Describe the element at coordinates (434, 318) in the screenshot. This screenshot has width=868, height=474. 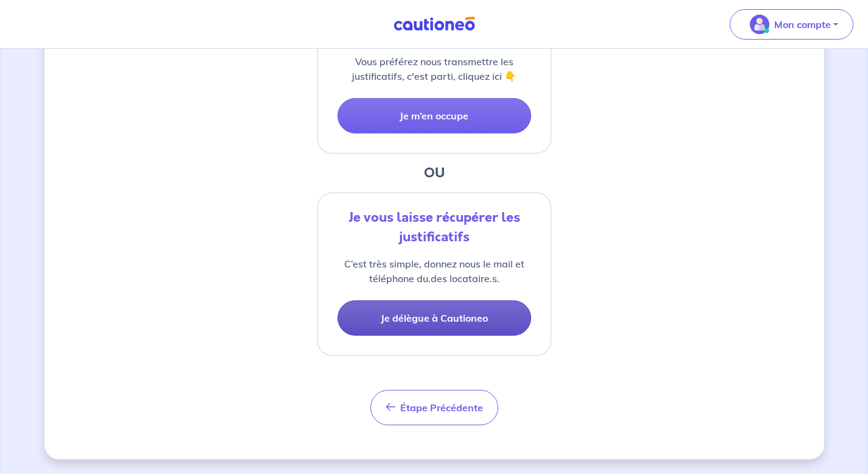
I see `button: Je délègue à Cautioneo` at that location.